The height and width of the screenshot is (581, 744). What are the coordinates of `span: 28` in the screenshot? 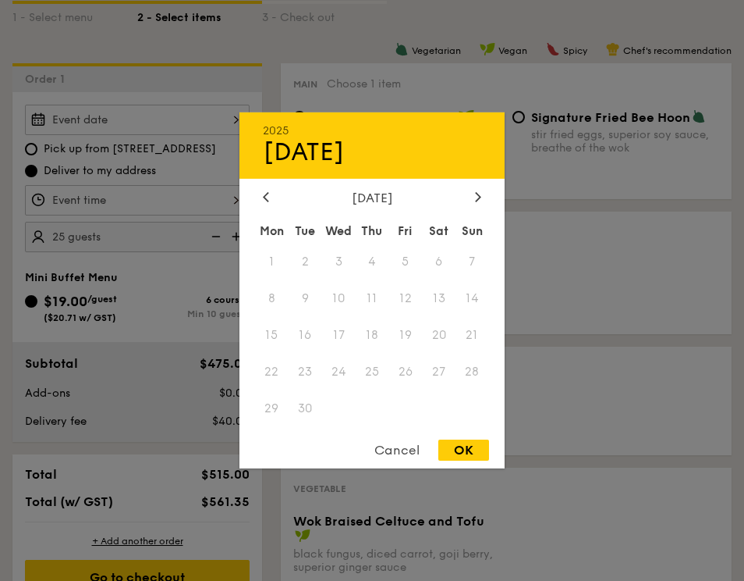 It's located at (472, 371).